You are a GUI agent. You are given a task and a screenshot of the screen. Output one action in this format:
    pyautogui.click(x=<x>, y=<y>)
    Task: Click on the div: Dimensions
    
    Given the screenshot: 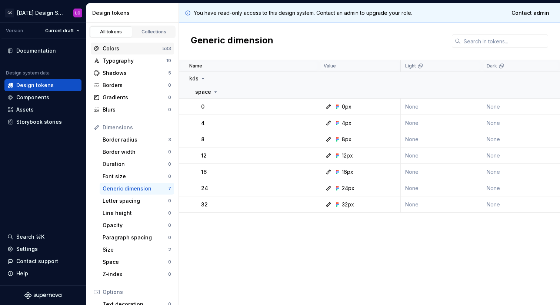 What is the action you would take?
    pyautogui.click(x=137, y=128)
    